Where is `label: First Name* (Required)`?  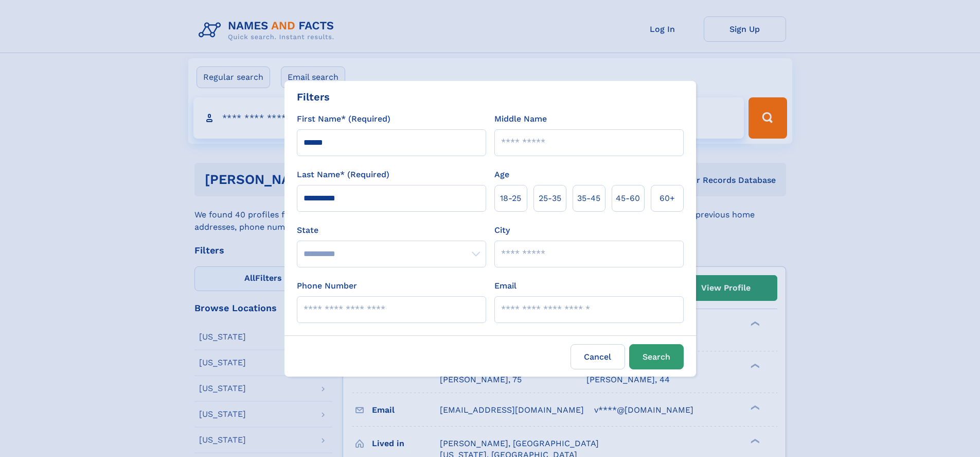
label: First Name* (Required) is located at coordinates (343, 119).